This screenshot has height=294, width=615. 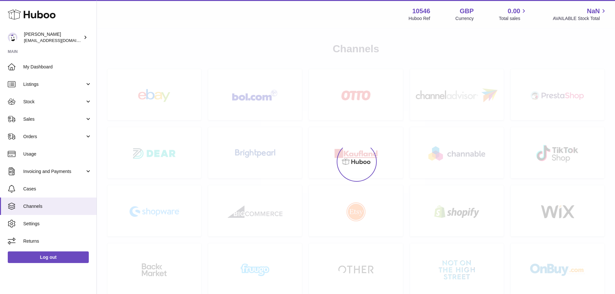 I want to click on div: Huboo Ref, so click(x=420, y=18).